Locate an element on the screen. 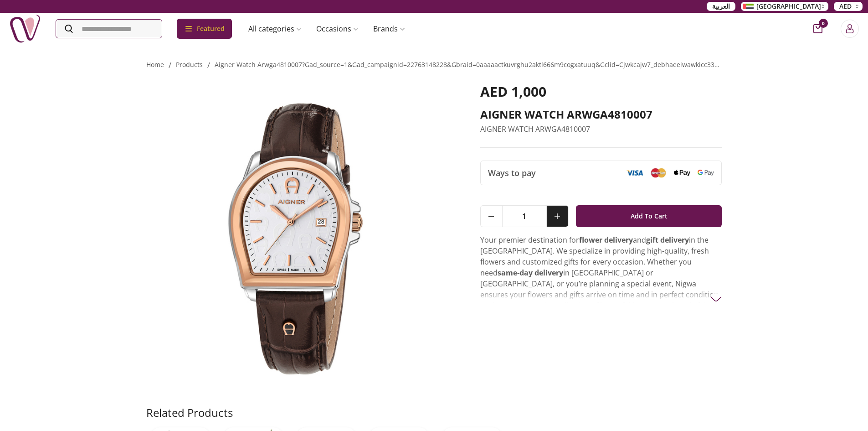  img: Nigwa-uae-gifts is located at coordinates (25, 29).